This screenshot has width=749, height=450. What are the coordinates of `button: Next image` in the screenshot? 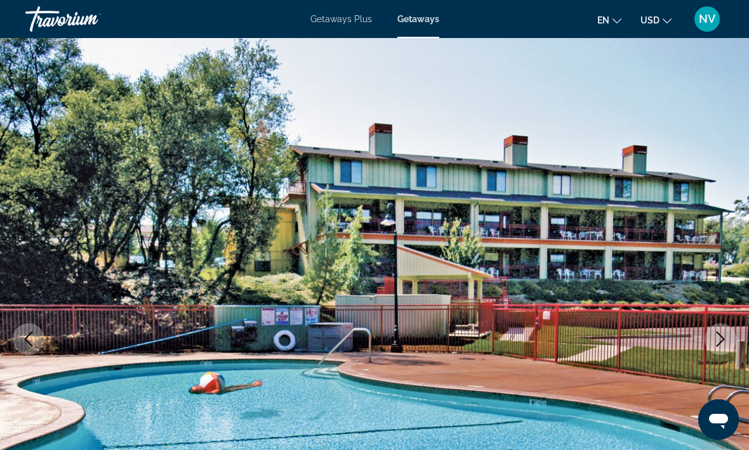 It's located at (720, 339).